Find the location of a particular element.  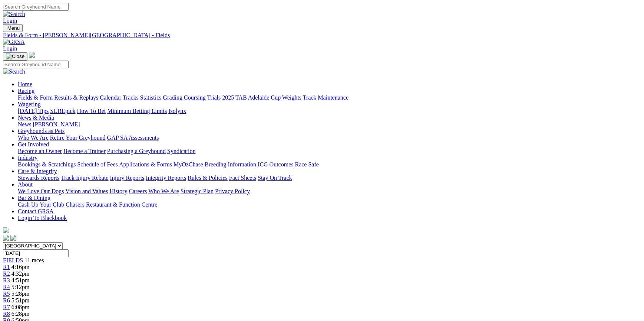

div: Care & Integrity is located at coordinates (329, 178).